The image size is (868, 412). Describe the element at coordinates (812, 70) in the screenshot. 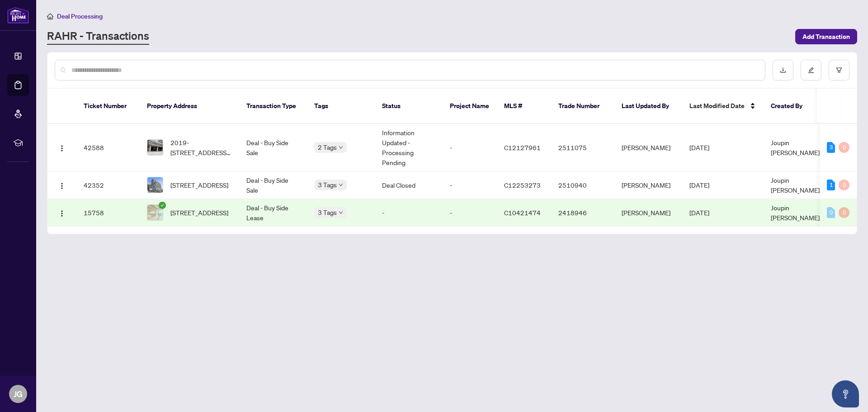

I see `button: edit` at that location.